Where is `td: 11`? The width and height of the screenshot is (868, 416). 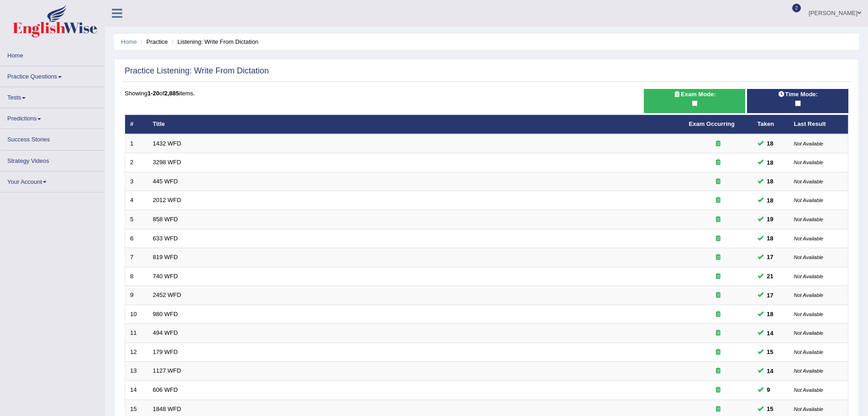 td: 11 is located at coordinates (137, 333).